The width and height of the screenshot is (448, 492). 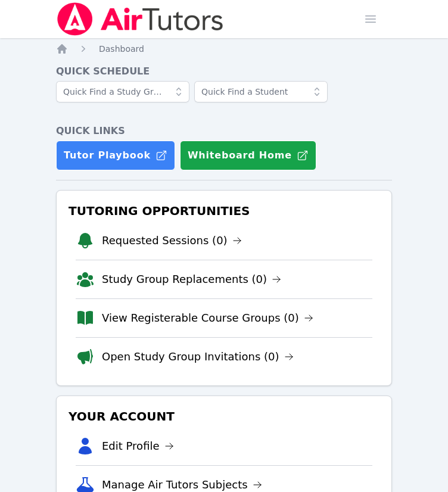 I want to click on a: Study Group Replacements (0), so click(x=191, y=279).